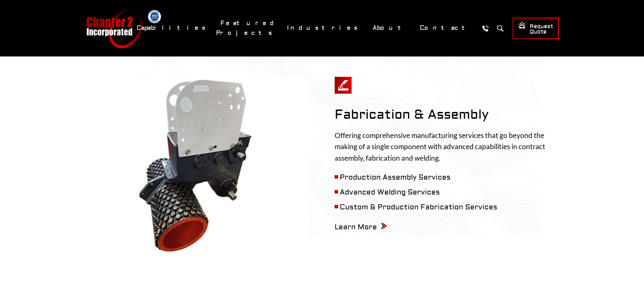 The width and height of the screenshot is (644, 302). Describe the element at coordinates (447, 177) in the screenshot. I see `li: Production Assembly Services` at that location.